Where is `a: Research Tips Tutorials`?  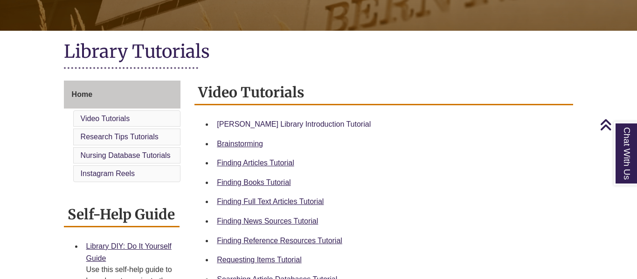
a: Research Tips Tutorials is located at coordinates (119, 137).